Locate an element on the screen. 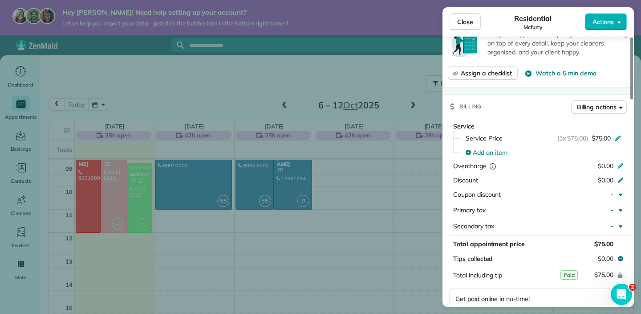 The image size is (641, 314). span: Paid is located at coordinates (569, 274).